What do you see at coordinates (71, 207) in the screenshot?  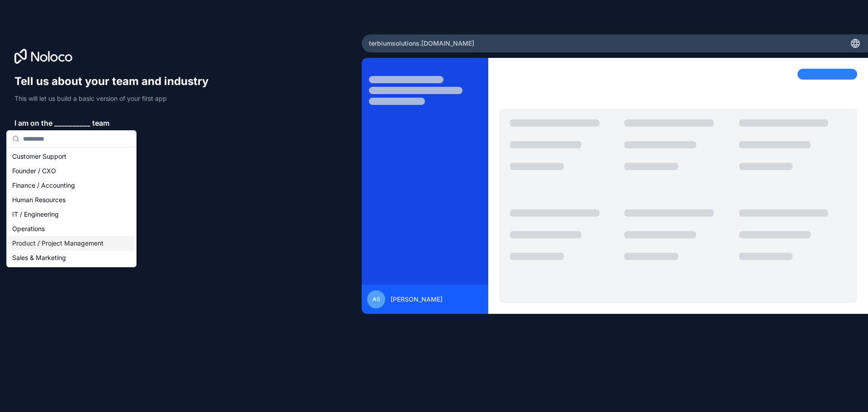 I see `div: Suggestions` at bounding box center [71, 207].